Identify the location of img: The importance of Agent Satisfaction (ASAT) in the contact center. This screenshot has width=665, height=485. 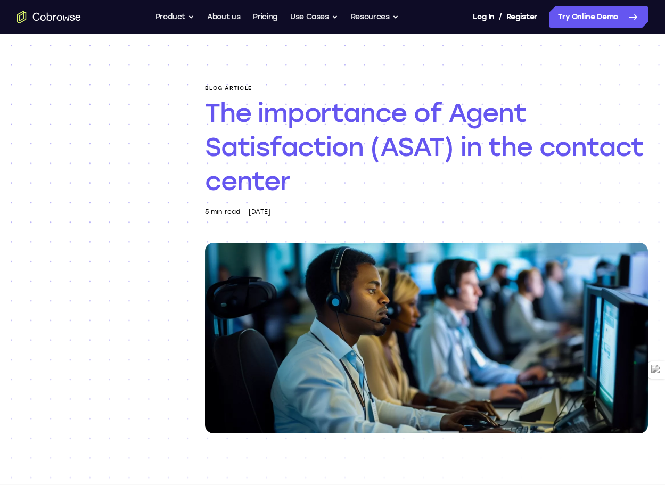
(427, 338).